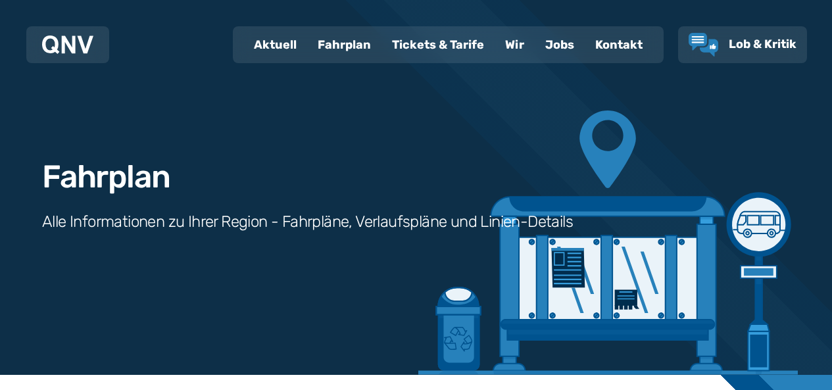  What do you see at coordinates (275, 45) in the screenshot?
I see `a: Aktuell` at bounding box center [275, 45].